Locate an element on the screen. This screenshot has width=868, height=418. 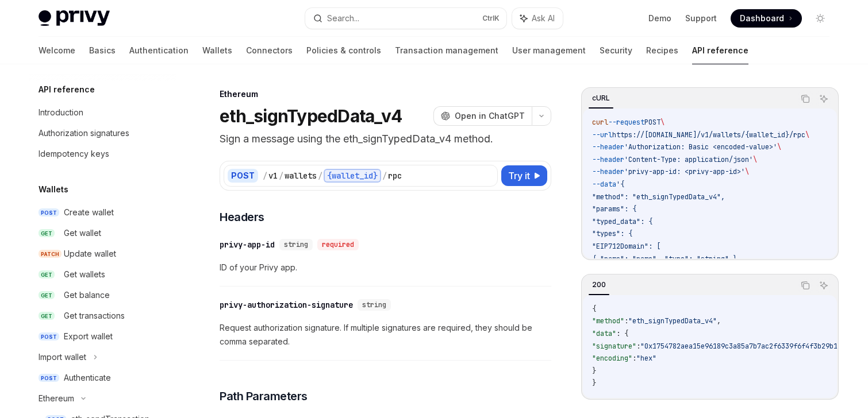
a: GETGet balance is located at coordinates (103, 295).